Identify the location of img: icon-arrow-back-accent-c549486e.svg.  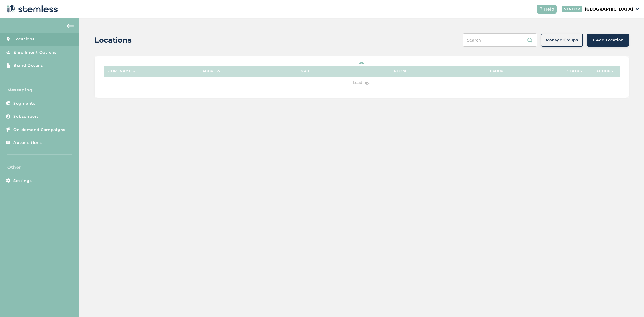
(70, 26).